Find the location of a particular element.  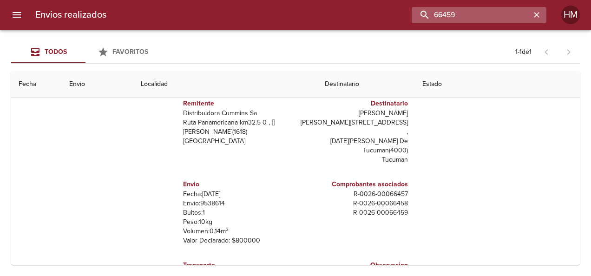

th: Localidad is located at coordinates (225, 84).